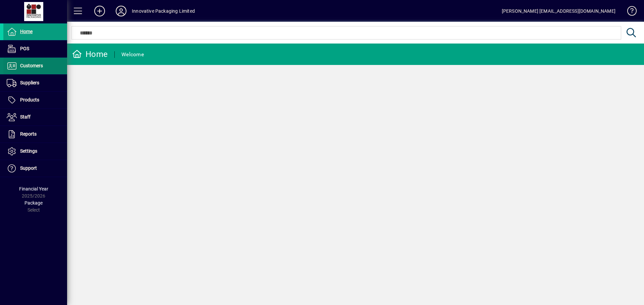 This screenshot has width=644, height=305. I want to click on span: Customers, so click(32, 66).